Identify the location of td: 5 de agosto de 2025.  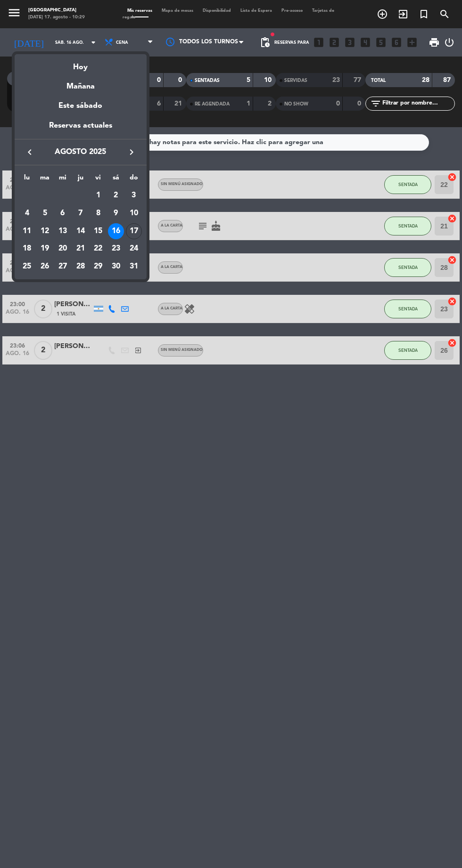
(45, 213).